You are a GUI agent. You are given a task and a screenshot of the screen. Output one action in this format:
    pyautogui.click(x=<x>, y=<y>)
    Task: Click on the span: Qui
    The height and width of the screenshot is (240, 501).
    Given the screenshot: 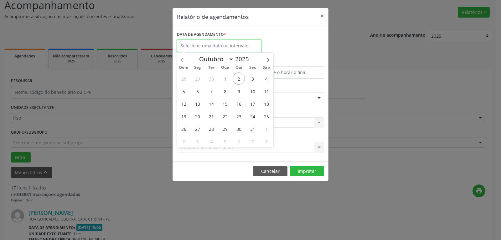 What is the action you would take?
    pyautogui.click(x=239, y=67)
    